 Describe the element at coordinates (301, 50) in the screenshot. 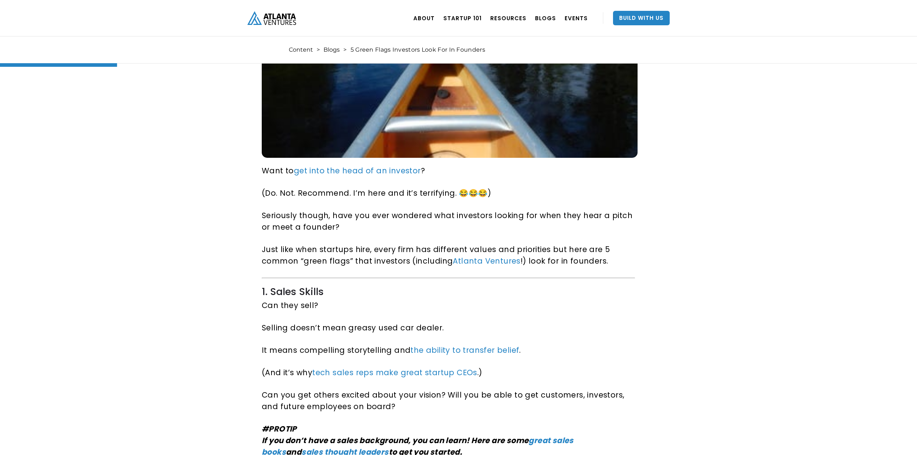

I see `a: Content` at that location.